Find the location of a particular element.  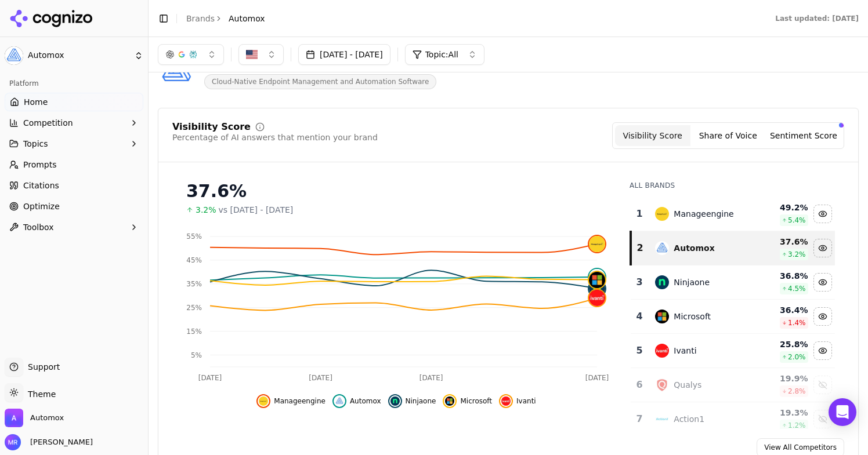

div: Open Intercom Messenger is located at coordinates (843, 412).